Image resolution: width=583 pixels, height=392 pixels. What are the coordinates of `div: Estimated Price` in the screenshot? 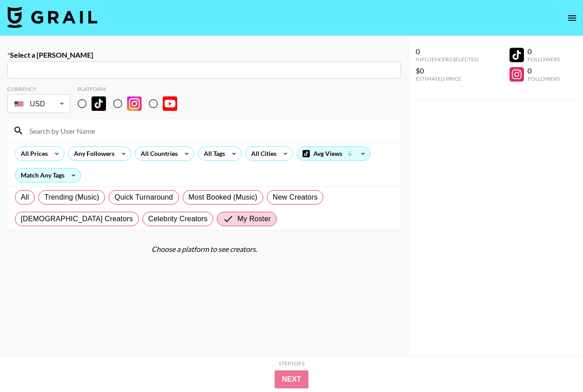 It's located at (447, 78).